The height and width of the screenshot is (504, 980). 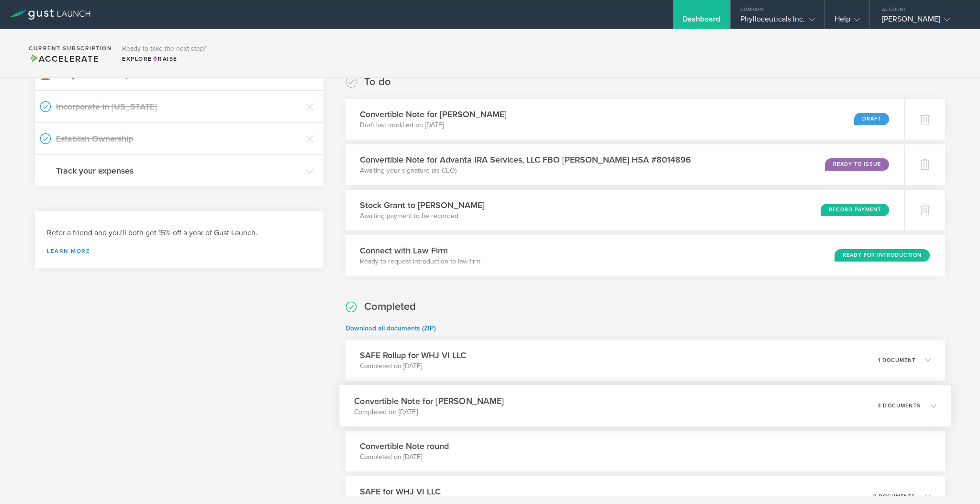 What do you see at coordinates (420, 262) in the screenshot?
I see `p: Ready to request introduction to law firm` at bounding box center [420, 262].